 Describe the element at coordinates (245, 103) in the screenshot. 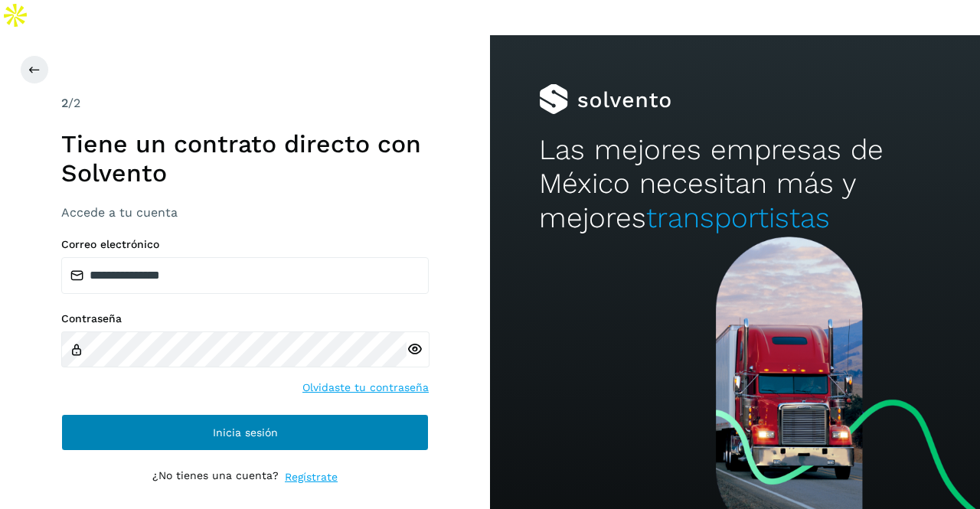

I see `div: /2` at that location.